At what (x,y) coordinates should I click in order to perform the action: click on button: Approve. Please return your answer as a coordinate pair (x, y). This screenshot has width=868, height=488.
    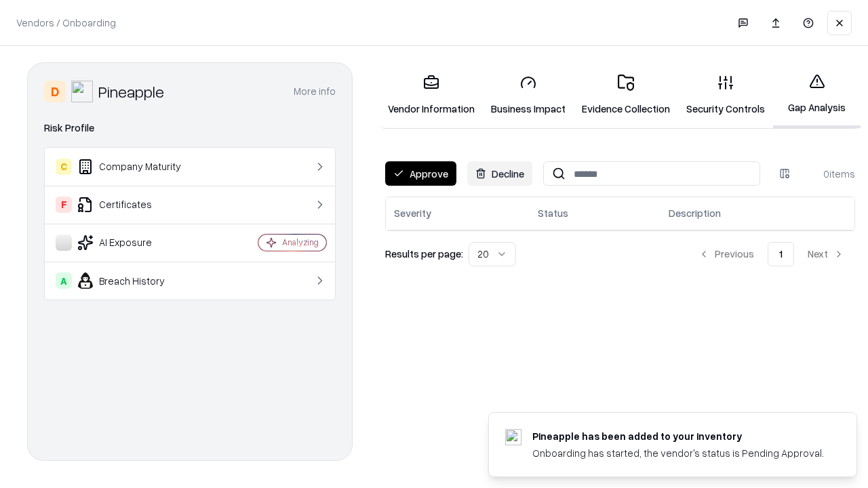
    Looking at the image, I should click on (421, 174).